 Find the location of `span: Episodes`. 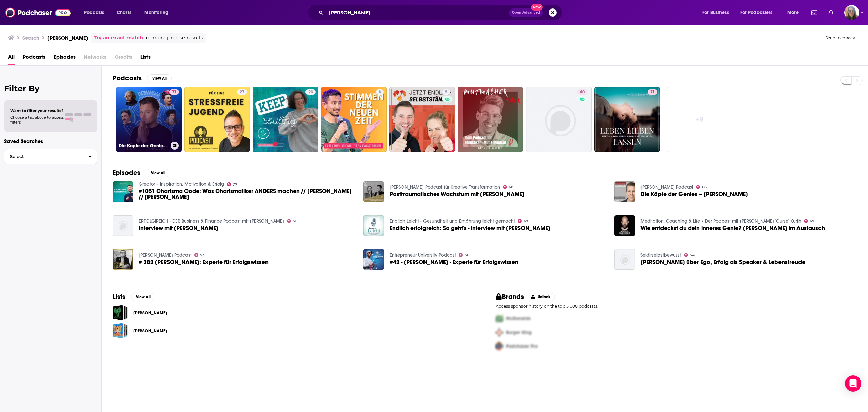

span: Episodes is located at coordinates (65, 59).